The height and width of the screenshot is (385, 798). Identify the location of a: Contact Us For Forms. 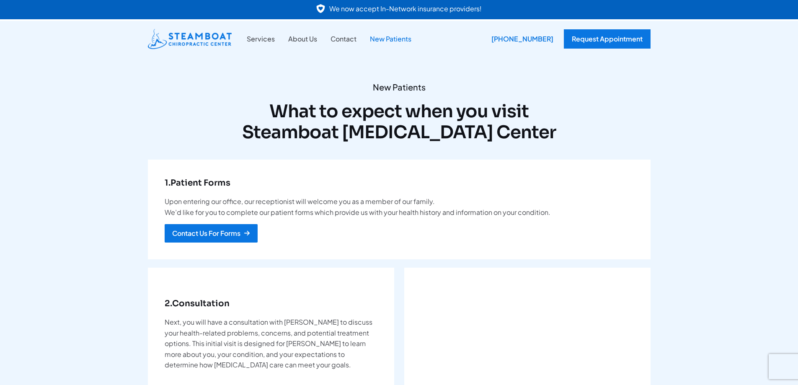
(211, 233).